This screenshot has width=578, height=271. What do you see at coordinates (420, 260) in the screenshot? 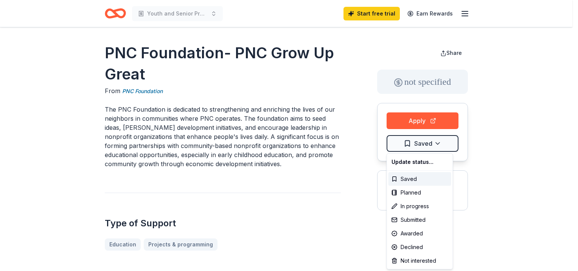
I see `div: Not interested` at bounding box center [420, 260].